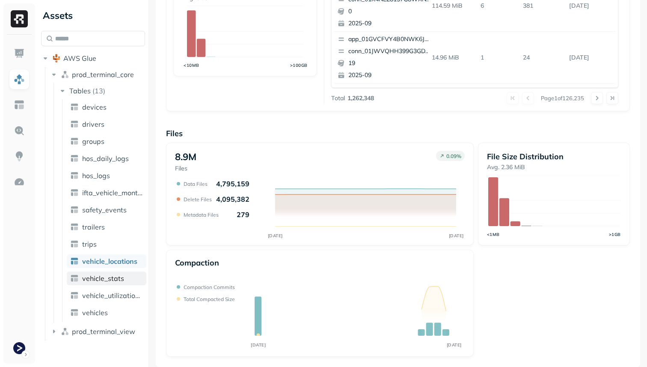 This screenshot has width=647, height=367. Describe the element at coordinates (390, 51) in the screenshot. I see `p: conn_01JWVQHH399G3GDDK7PZV34PAR` at that location.